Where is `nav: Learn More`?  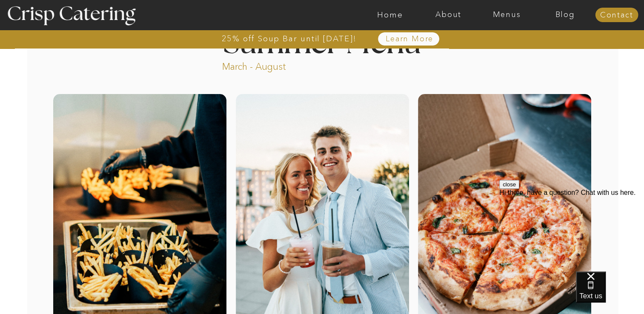 nav: Learn More is located at coordinates (409, 39).